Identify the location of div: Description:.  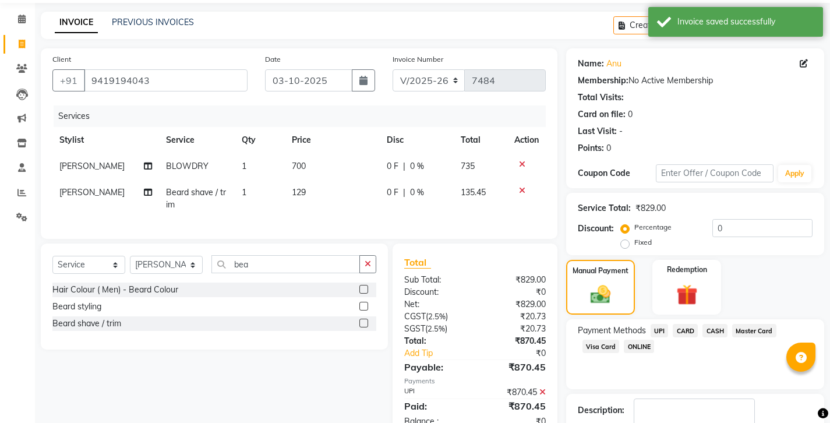
(601, 410).